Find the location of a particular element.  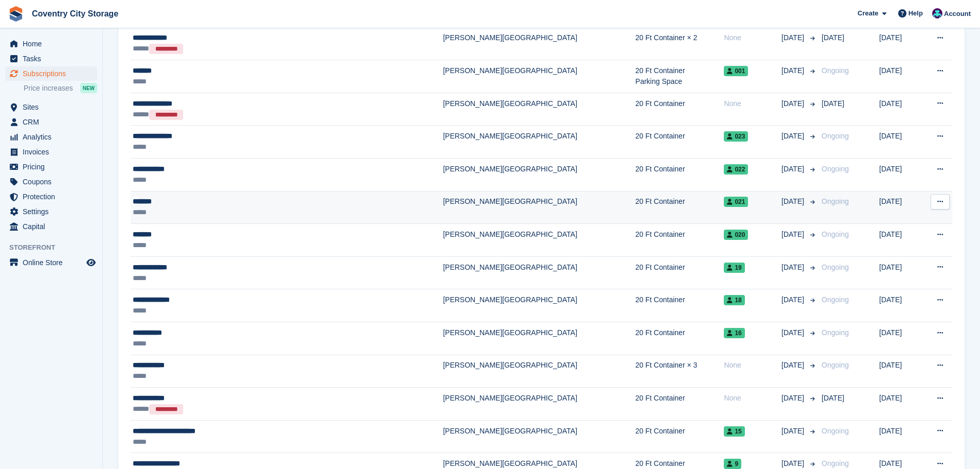

img: Michael Doherty is located at coordinates (938, 14).